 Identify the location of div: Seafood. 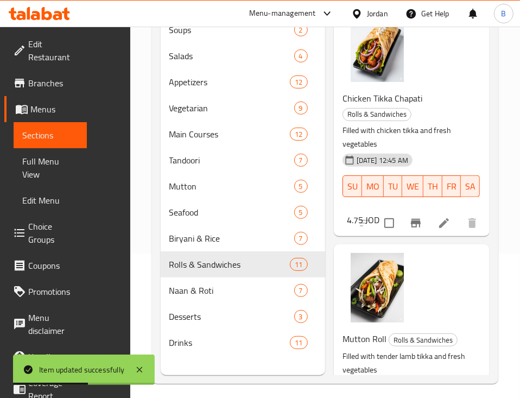
(232, 212).